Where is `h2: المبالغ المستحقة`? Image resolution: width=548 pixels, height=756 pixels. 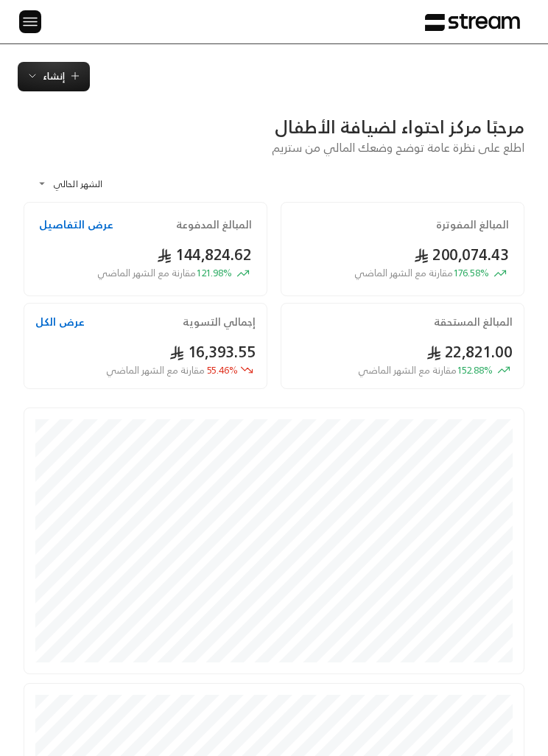
h2: المبالغ المستحقة is located at coordinates (473, 322).